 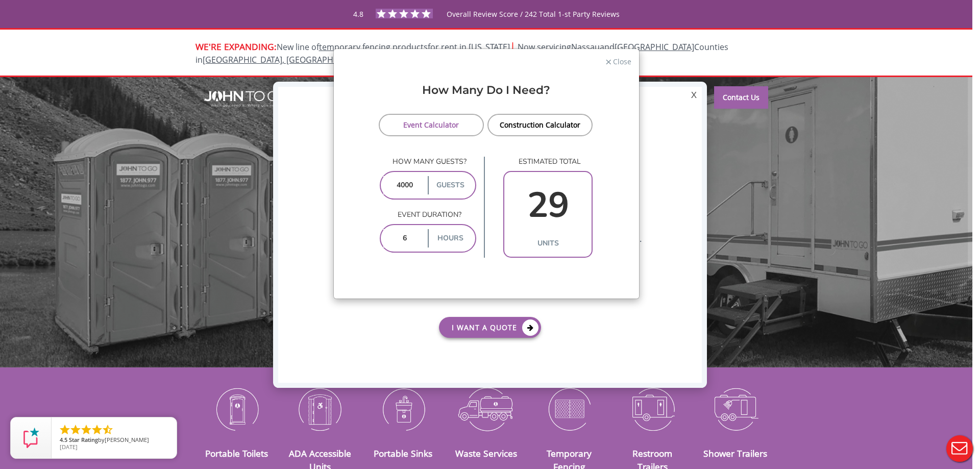 What do you see at coordinates (31, 438) in the screenshot?
I see `img: Review Rating` at bounding box center [31, 438].